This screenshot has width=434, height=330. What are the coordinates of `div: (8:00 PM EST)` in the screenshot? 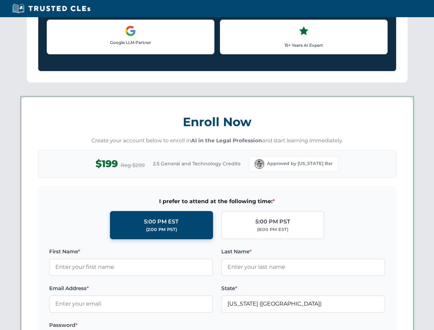 It's located at (273, 230).